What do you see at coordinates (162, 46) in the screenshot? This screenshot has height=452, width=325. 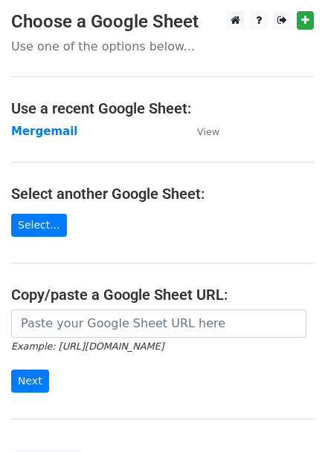 I see `p: Use one of the options below...` at bounding box center [162, 46].